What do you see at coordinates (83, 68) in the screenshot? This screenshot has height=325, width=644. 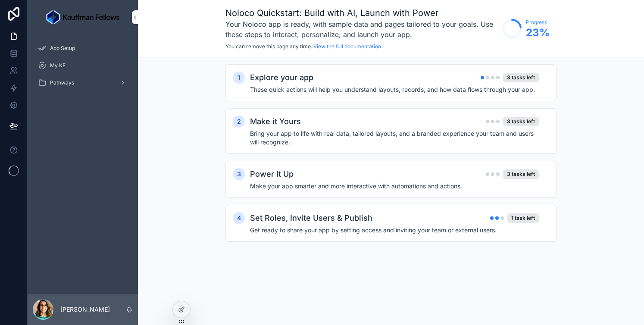 I see `div: scrollable content` at bounding box center [83, 68].